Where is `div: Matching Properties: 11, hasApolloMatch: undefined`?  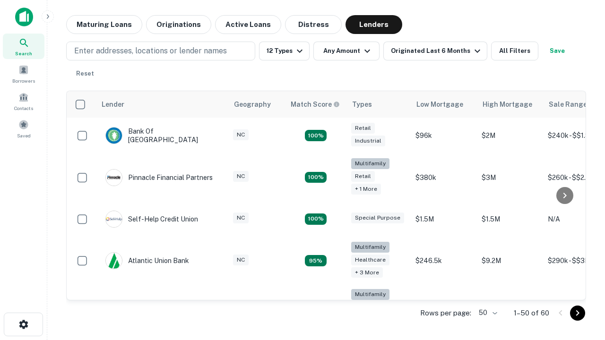
div: Matching Properties: 11, hasApolloMatch: undefined is located at coordinates (315, 219).